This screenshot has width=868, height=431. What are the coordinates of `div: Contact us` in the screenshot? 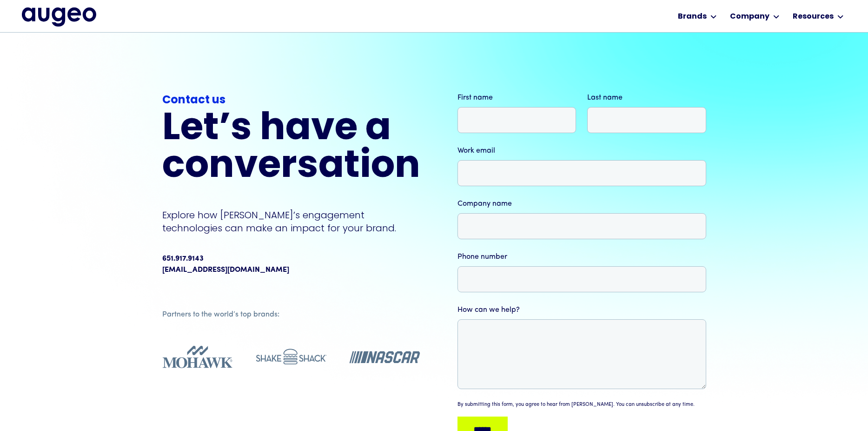 It's located at (291, 100).